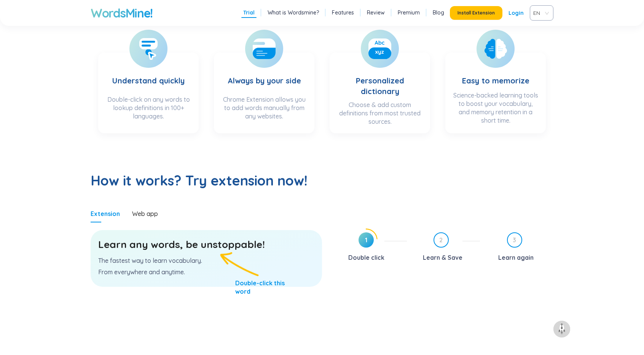  What do you see at coordinates (409, 13) in the screenshot?
I see `a: Premium` at bounding box center [409, 13].